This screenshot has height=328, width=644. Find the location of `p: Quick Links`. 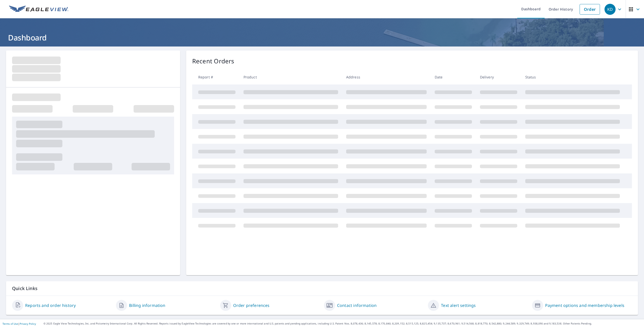

p: Quick Links is located at coordinates (322, 288).